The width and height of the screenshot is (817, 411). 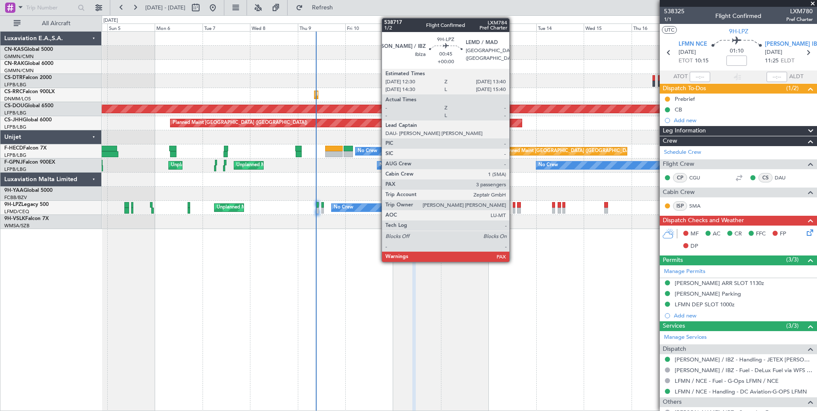 I want to click on a: CS-DTRFalcon 2000, so click(x=28, y=78).